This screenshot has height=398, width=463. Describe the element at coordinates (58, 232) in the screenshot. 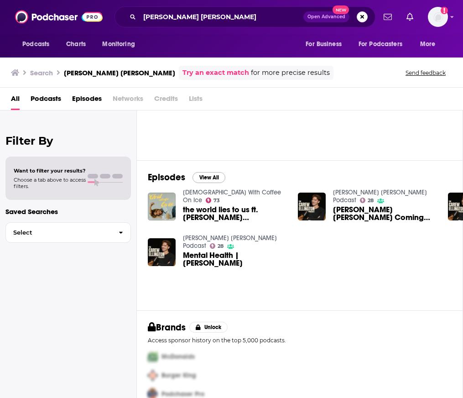

I see `span: Select` at that location.